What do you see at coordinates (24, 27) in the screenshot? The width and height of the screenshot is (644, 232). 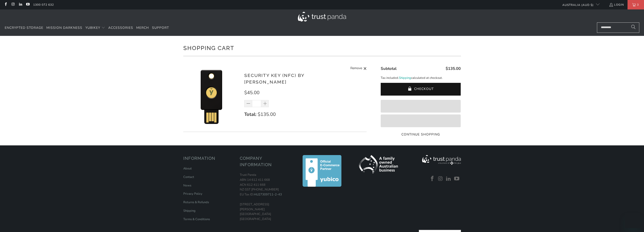 I see `span: Encrypted Storage` at bounding box center [24, 27].